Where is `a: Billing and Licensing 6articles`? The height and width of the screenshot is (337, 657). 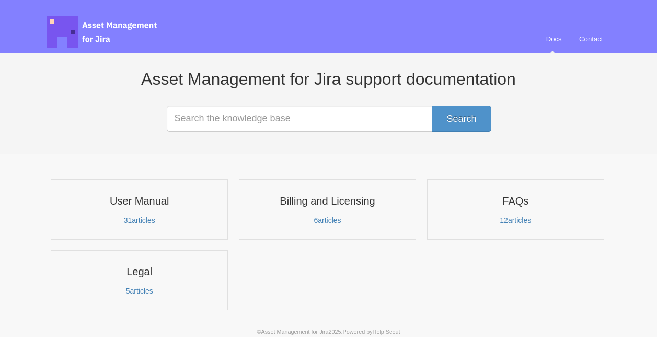 a: Billing and Licensing 6articles is located at coordinates (327, 209).